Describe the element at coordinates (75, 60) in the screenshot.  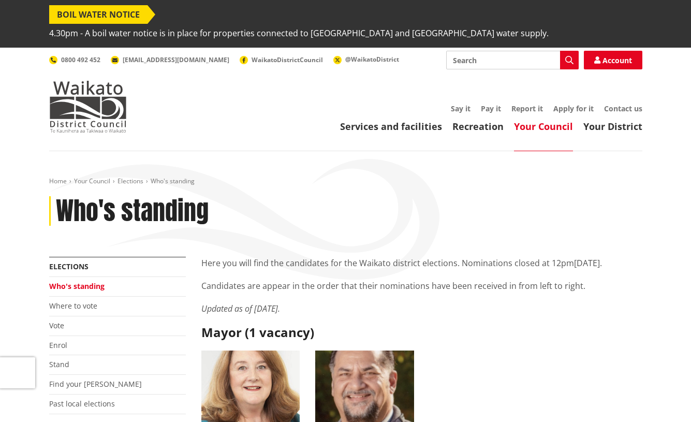
I see `a: 0800 492 452` at that location.